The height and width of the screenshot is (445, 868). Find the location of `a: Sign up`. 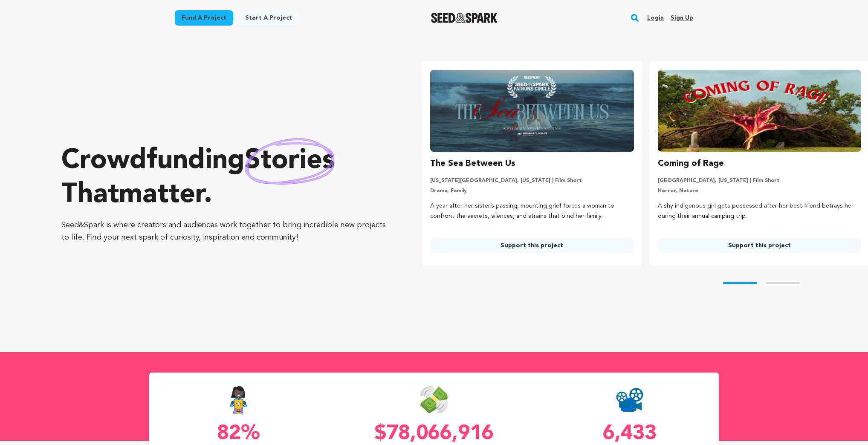

a: Sign up is located at coordinates (682, 18).